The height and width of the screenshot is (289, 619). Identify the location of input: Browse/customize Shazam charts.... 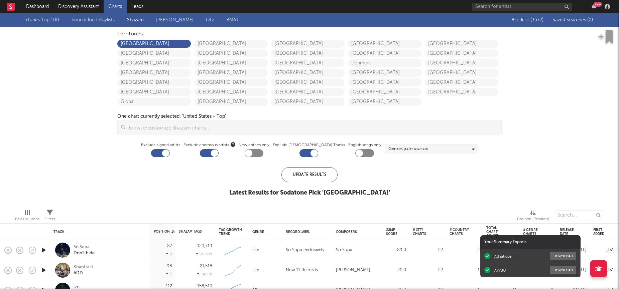
(313, 128).